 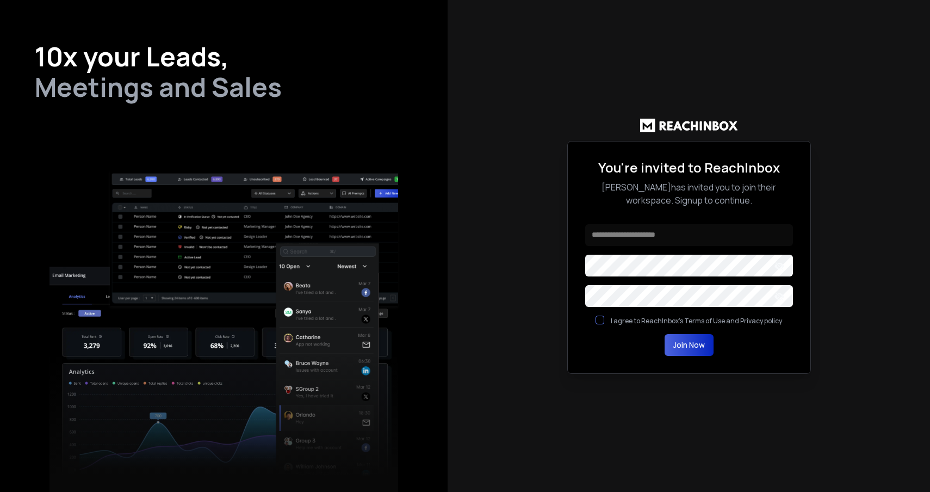 I want to click on h1: 10x your Leads,, so click(x=224, y=57).